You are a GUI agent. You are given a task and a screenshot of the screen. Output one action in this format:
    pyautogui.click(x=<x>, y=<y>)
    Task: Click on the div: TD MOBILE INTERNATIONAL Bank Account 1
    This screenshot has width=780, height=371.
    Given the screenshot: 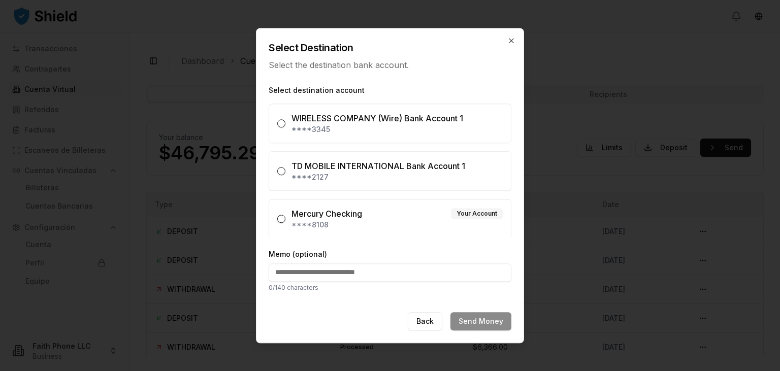 What is the action you would take?
    pyautogui.click(x=378, y=166)
    